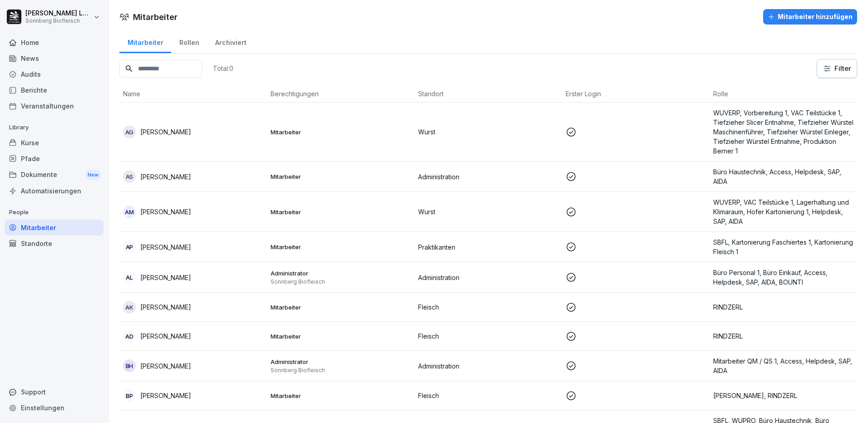  Describe the element at coordinates (340, 94) in the screenshot. I see `th: Berechtigungen` at that location.